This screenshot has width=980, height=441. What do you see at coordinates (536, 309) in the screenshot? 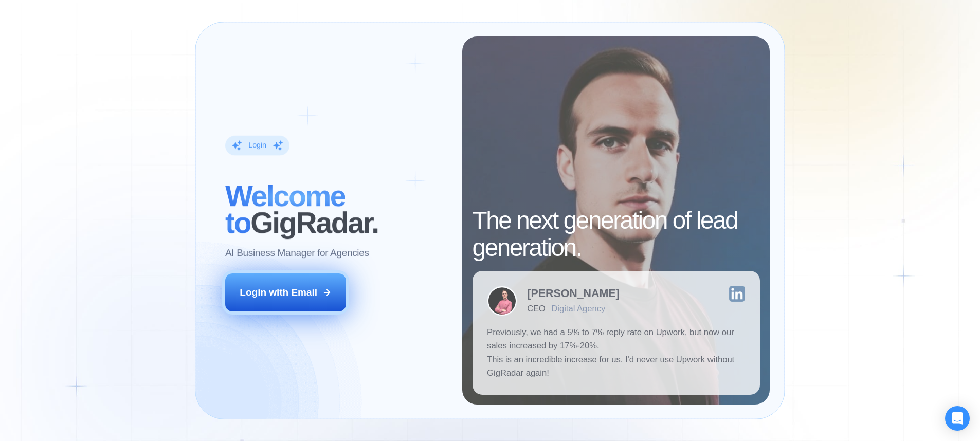
I see `div: CEO` at bounding box center [536, 309].